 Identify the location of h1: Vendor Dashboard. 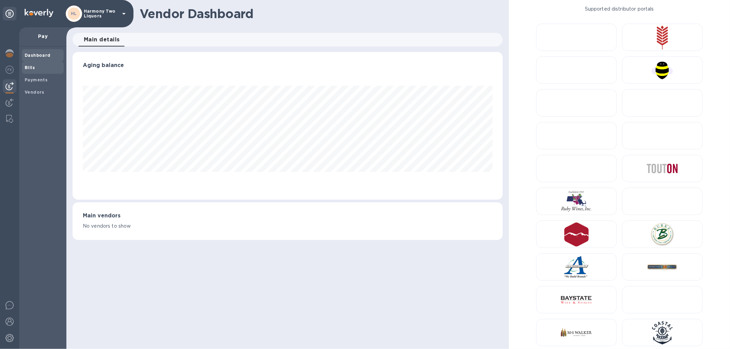
(319, 14).